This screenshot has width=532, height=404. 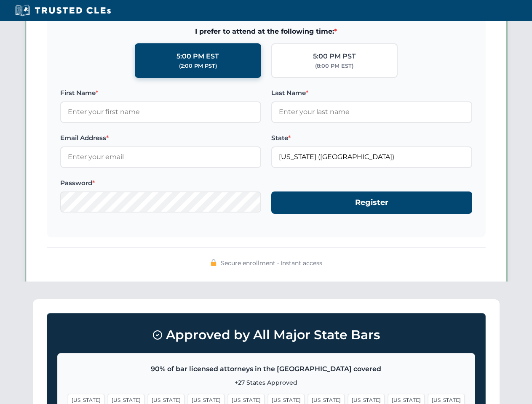 What do you see at coordinates (160, 138) in the screenshot?
I see `label: Email Address` at bounding box center [160, 138].